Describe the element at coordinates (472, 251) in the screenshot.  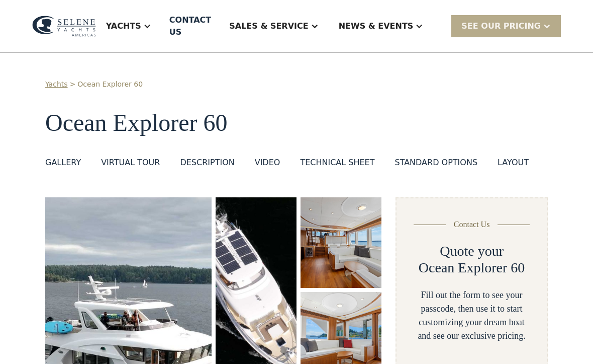
I see `h2: Quote your` at that location.